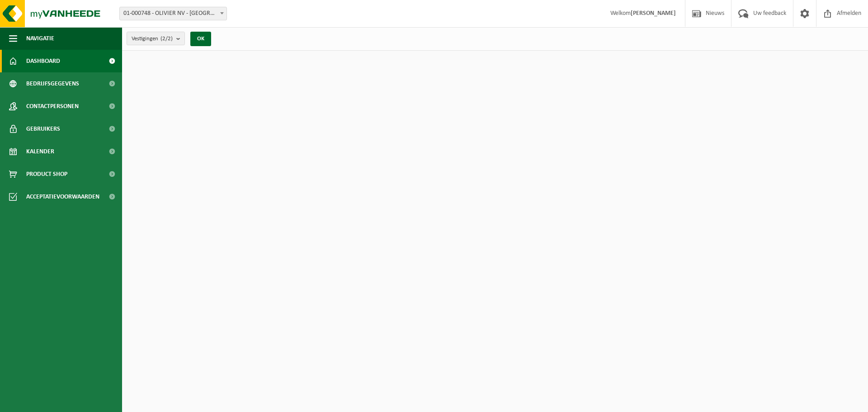 This screenshot has width=868, height=412. I want to click on button: OK, so click(201, 39).